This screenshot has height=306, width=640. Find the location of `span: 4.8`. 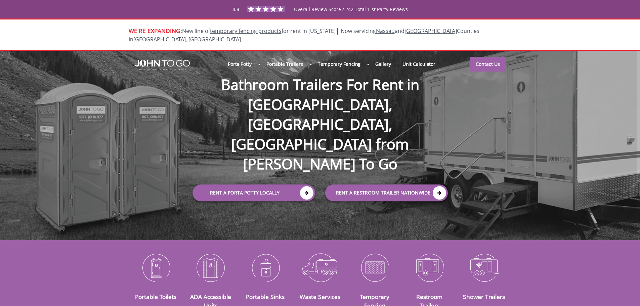

span: 4.8 is located at coordinates (236, 9).